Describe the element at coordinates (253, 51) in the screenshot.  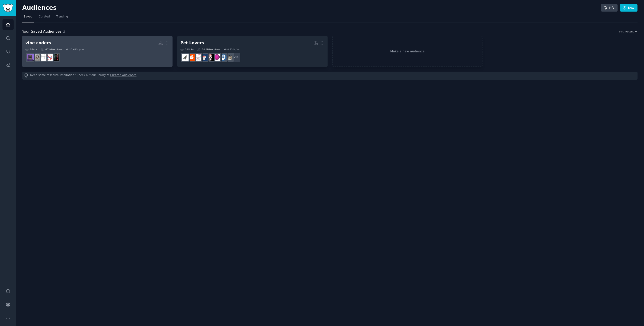
I see `a: Pet Lovers31Subs24.4MMembers0.73% /mo+23catsdogsAquariumsparrotsdogswithjobsRATSBeardedDragonsbir...` at that location.